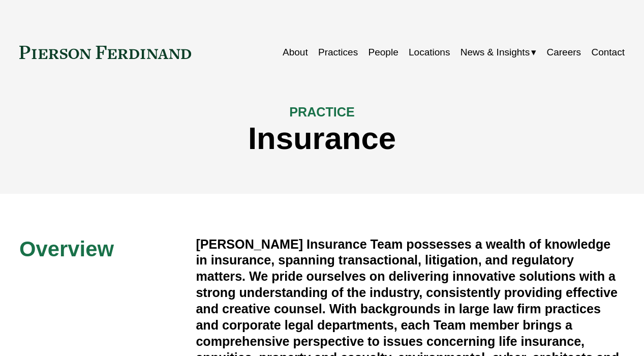  Describe the element at coordinates (607, 53) in the screenshot. I see `a: Contact` at that location.